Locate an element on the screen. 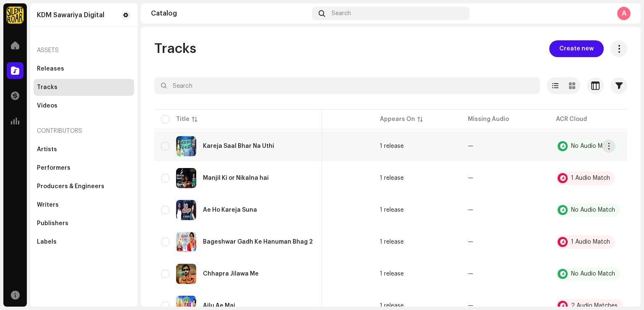 The height and width of the screenshot is (310, 644). div: Manjil Ki or Nikalna hai is located at coordinates (236, 178).